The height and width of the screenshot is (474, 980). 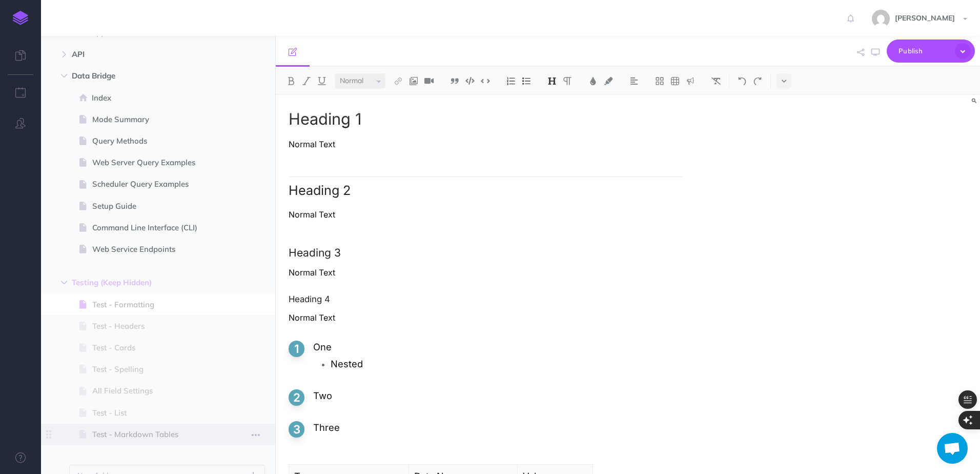 I want to click on span: Web Server Query Examples, so click(x=153, y=163).